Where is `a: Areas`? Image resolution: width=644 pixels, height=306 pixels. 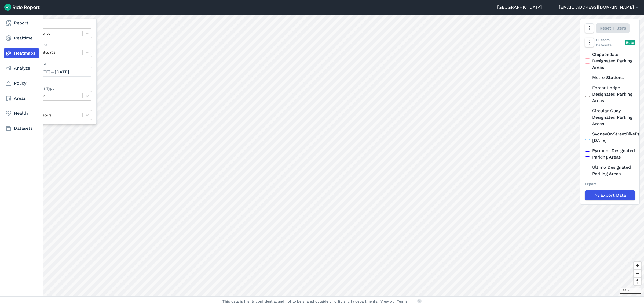 a: Areas is located at coordinates (21, 98).